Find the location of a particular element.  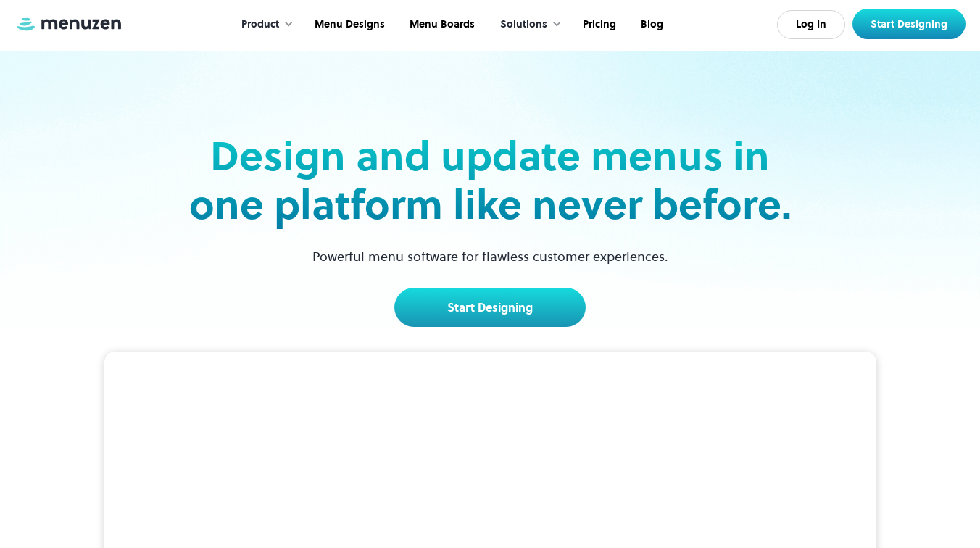

a: Blog is located at coordinates (650, 25).